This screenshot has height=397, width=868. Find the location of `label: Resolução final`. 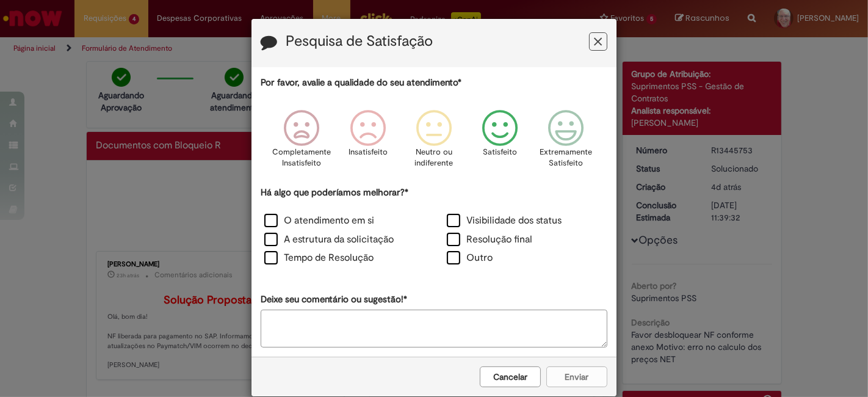

label: Resolução final is located at coordinates (489, 239).